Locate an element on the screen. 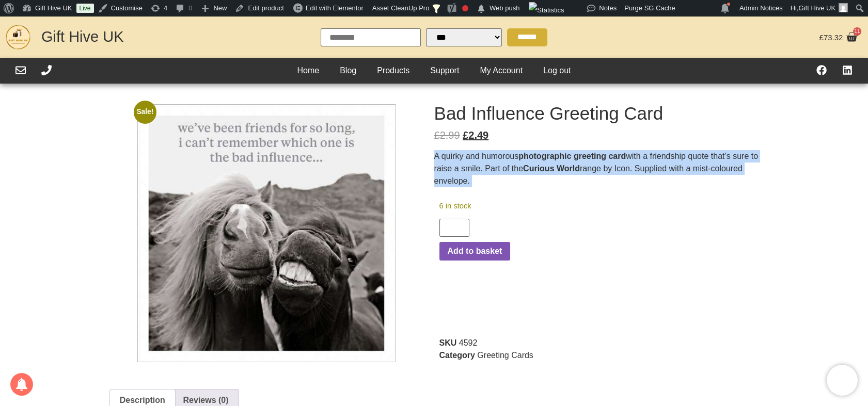  span: Gift Hive UK is located at coordinates (817, 8).